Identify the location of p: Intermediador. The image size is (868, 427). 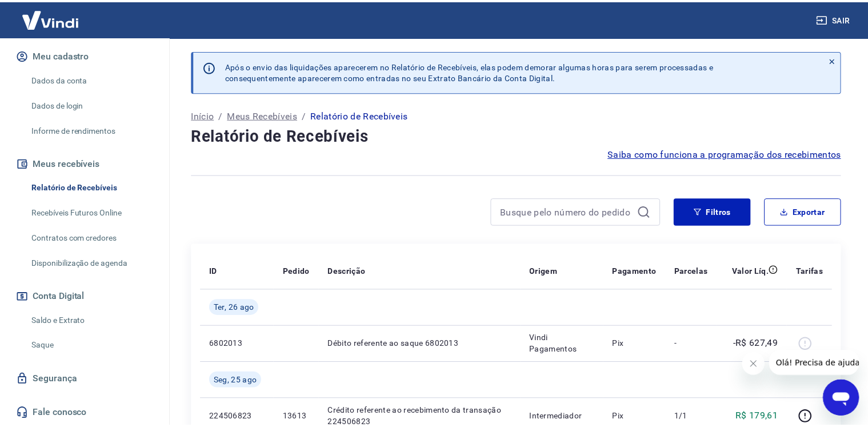
(568, 418).